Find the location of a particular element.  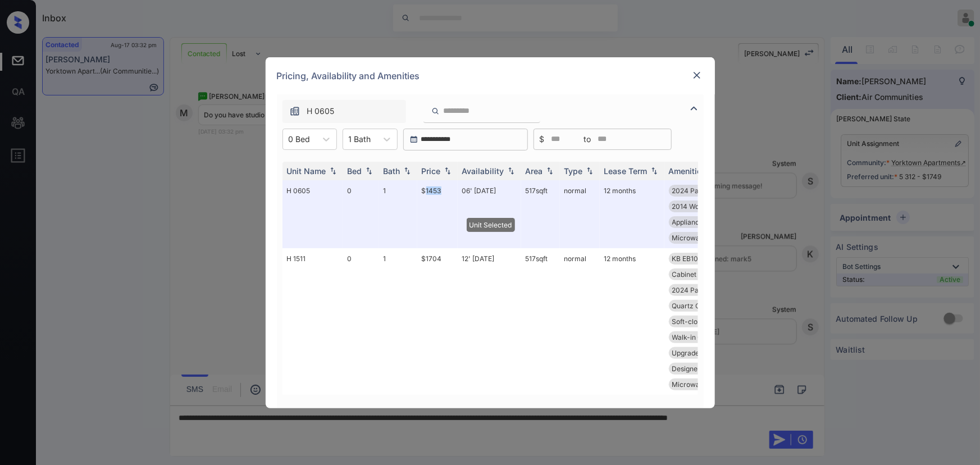

div: Pricing, Availability and Amenities is located at coordinates (490, 76).